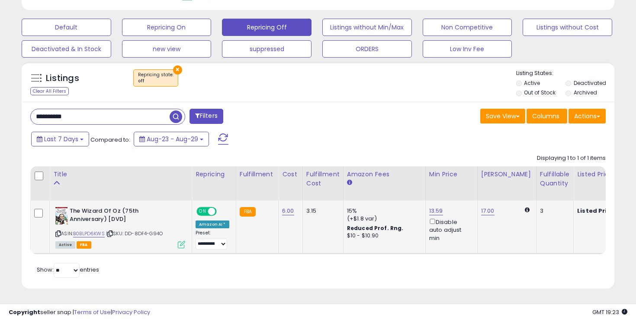 The height and width of the screenshot is (321, 636). Describe the element at coordinates (322, 211) in the screenshot. I see `div: 3.15` at that location.